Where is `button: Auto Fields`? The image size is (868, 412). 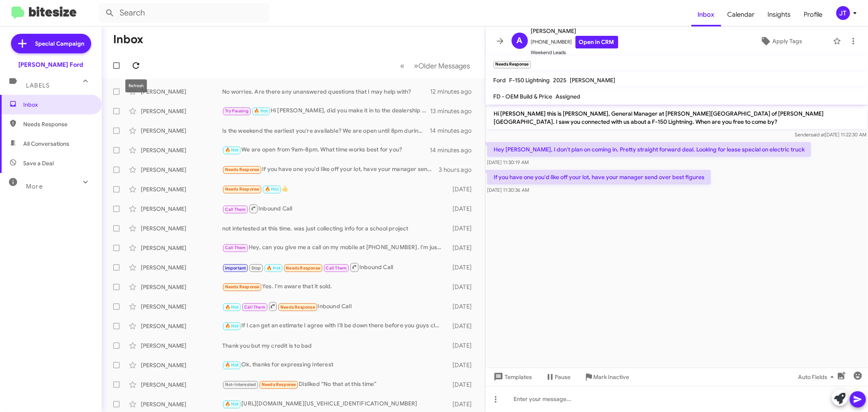
button: Auto Fields is located at coordinates (818, 377).